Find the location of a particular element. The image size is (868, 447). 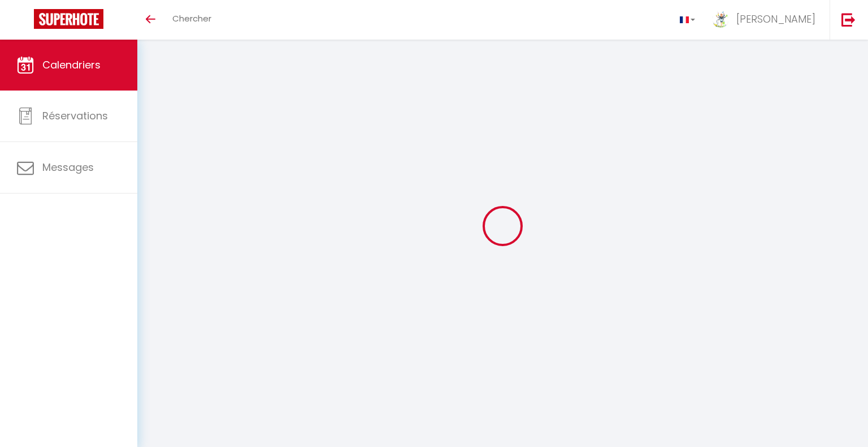

span: Réservations is located at coordinates (75, 115).